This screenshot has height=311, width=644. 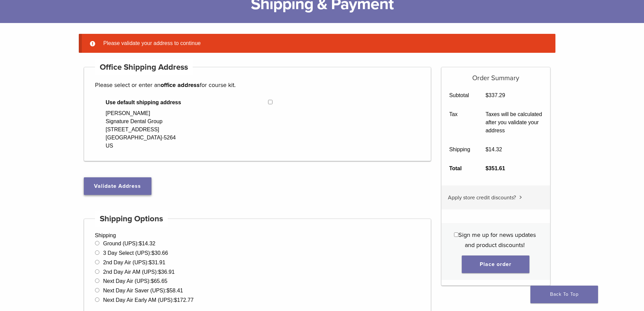 What do you see at coordinates (496, 95) in the screenshot?
I see `bdi: 337.29` at bounding box center [496, 95].